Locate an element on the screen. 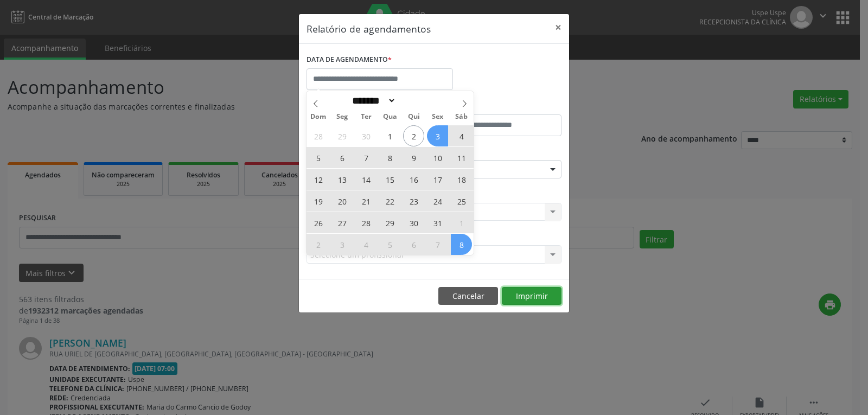 The image size is (868, 415). span: Qua is located at coordinates (390, 117).